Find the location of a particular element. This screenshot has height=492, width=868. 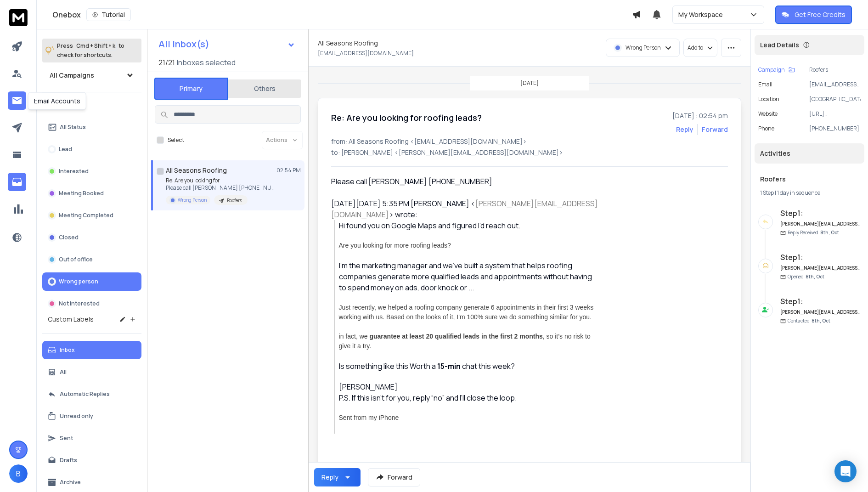

div: Forward is located at coordinates (715, 130).